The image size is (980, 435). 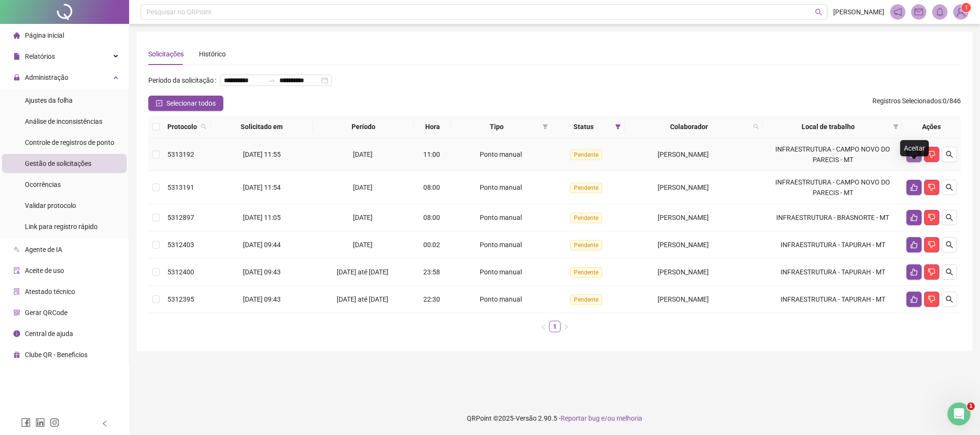 What do you see at coordinates (105, 423) in the screenshot?
I see `span: left` at bounding box center [105, 423].